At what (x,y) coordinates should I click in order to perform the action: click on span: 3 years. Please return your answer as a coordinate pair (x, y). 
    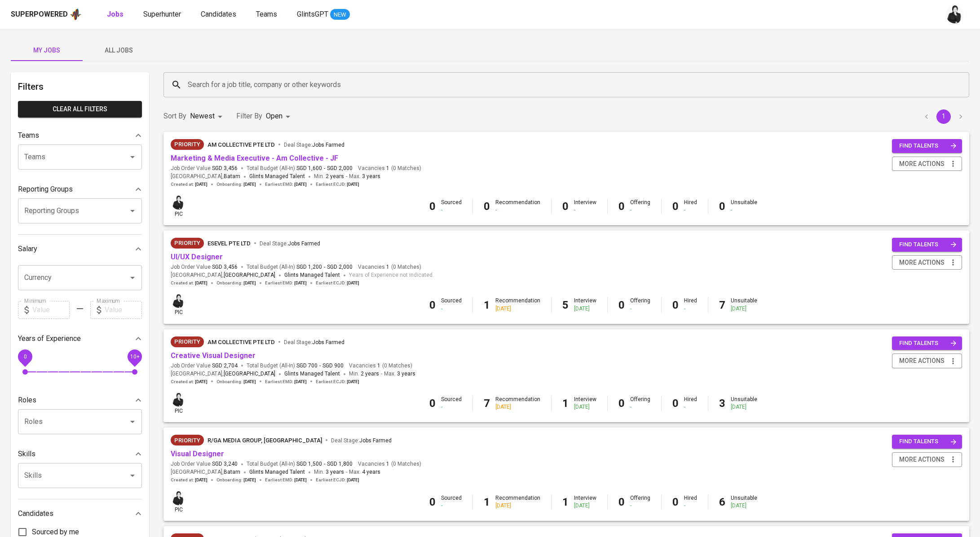
    Looking at the image, I should click on (406, 374).